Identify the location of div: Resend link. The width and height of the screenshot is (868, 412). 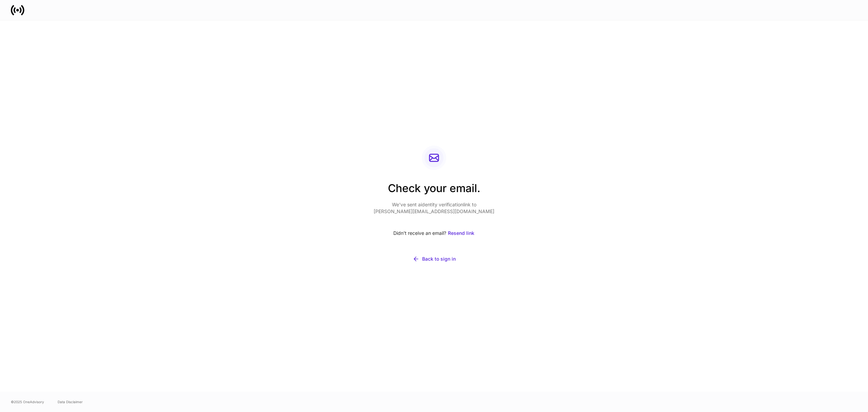
(461, 233).